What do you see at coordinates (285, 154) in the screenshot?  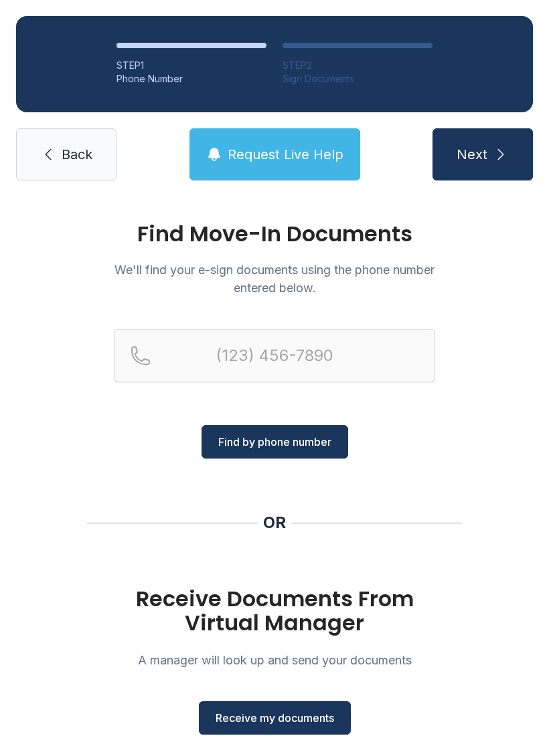 I see `span: Request Live Help` at bounding box center [285, 154].